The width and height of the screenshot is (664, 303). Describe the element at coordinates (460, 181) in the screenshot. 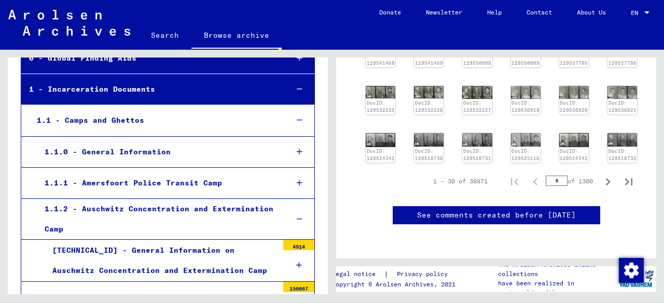

I see `div: 1 – 30 of 38971` at that location.